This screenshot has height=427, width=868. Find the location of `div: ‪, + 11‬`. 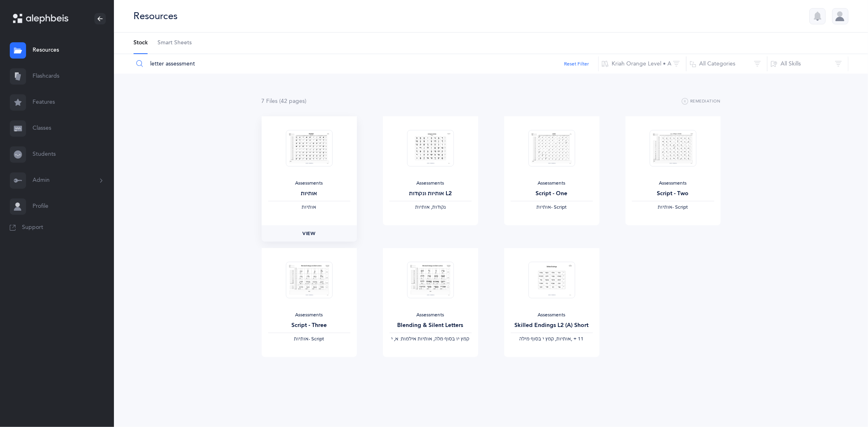

div: ‪, + 11‬ is located at coordinates (552, 339).